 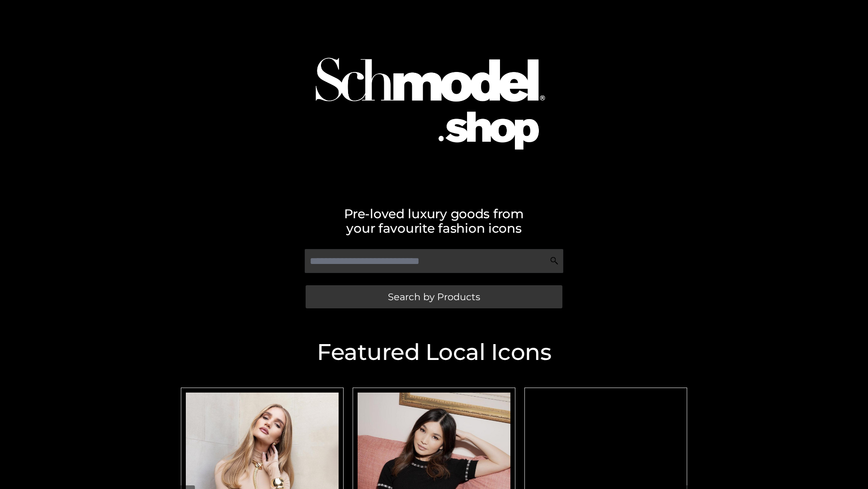 I want to click on h2: Pre-loved luxury goods from your favourite fashion icons, so click(x=434, y=220).